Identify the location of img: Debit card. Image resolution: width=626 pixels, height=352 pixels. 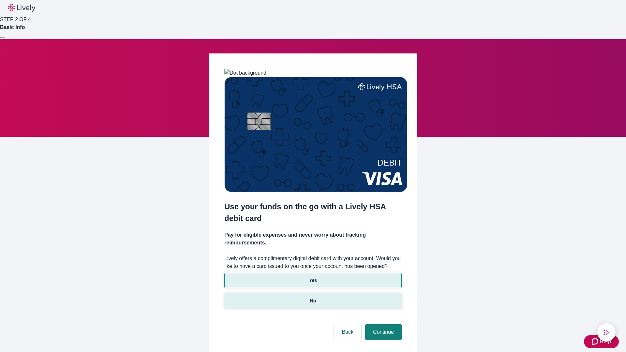
(316, 134).